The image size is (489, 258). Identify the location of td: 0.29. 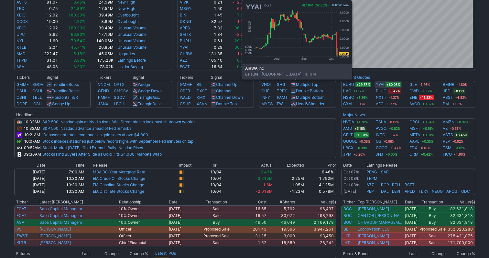
(211, 48).